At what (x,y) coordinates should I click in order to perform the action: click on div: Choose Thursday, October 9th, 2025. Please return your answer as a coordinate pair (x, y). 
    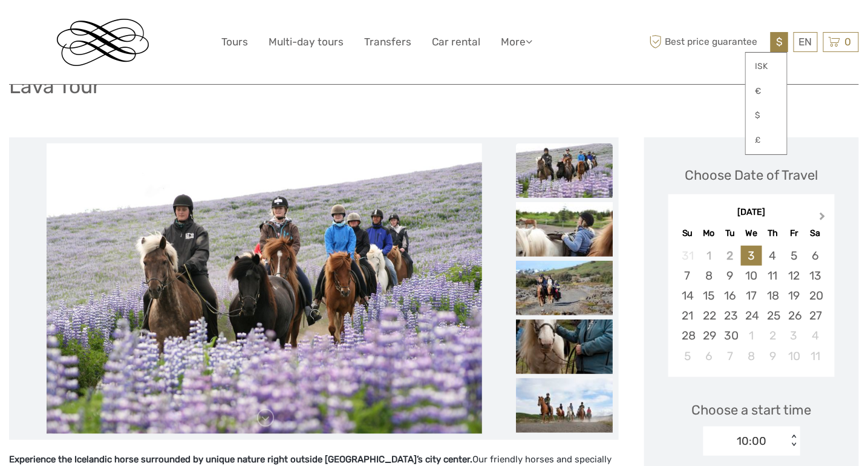
    Looking at the image, I should click on (772, 355).